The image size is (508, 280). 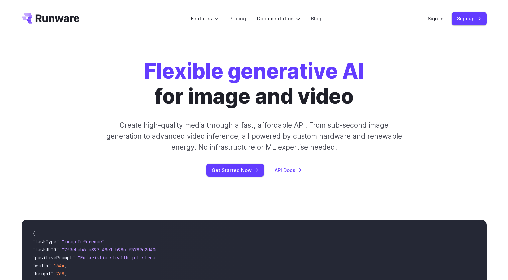 What do you see at coordinates (83, 242) in the screenshot?
I see `span: "imageInference"` at bounding box center [83, 242].